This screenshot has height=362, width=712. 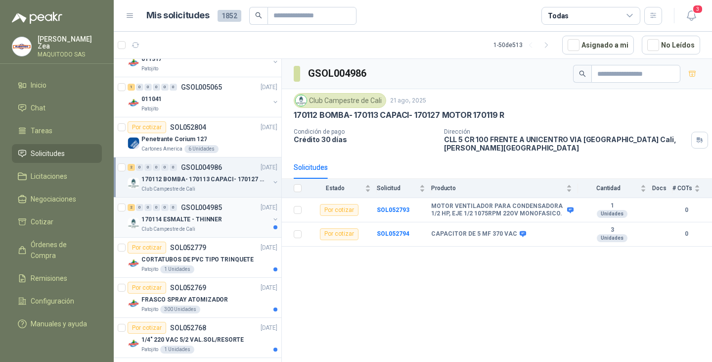 I want to click on a: Remisiones, so click(x=57, y=278).